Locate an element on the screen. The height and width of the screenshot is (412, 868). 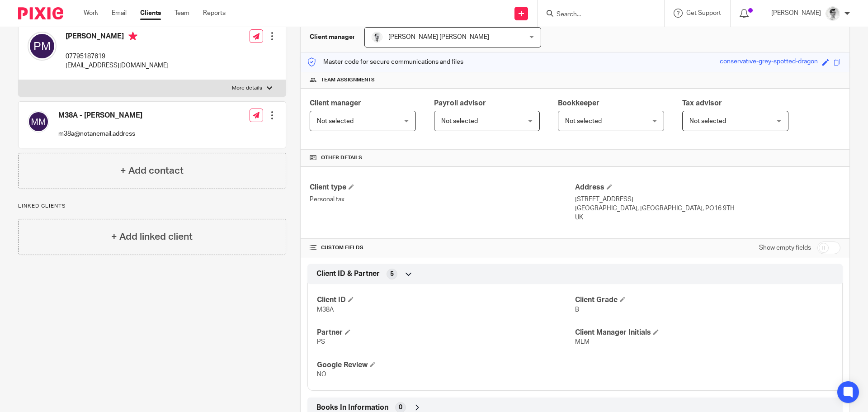
a: Work is located at coordinates (91, 13).